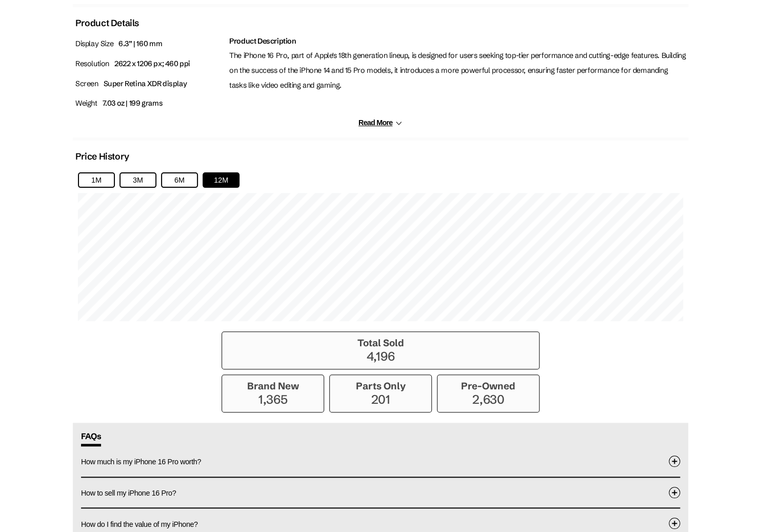  Describe the element at coordinates (488, 386) in the screenshot. I see `h3: Pre-Owned` at that location.